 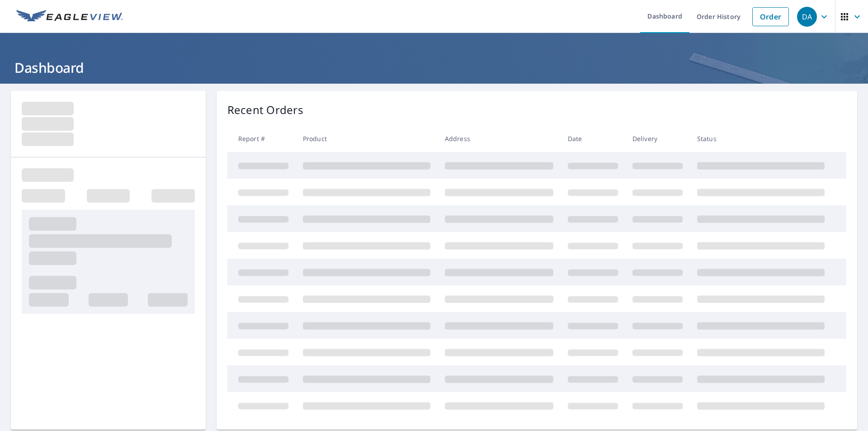 I want to click on div: DA, so click(x=807, y=17).